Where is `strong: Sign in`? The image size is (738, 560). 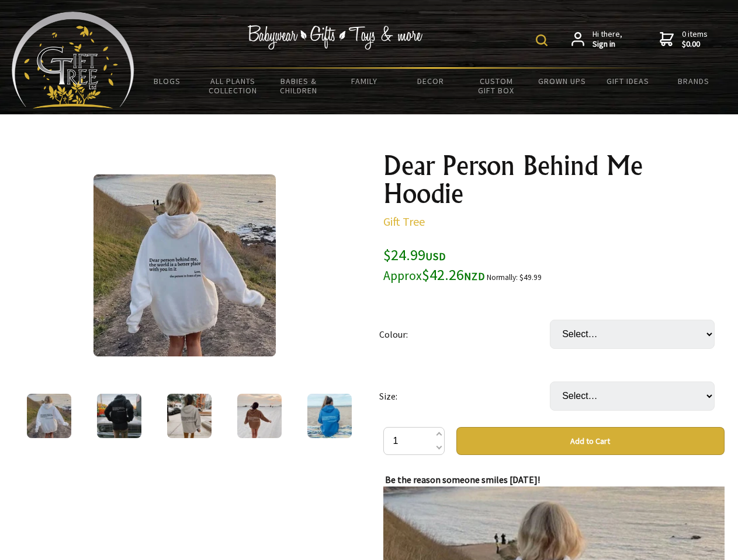 strong: Sign in is located at coordinates (607, 44).